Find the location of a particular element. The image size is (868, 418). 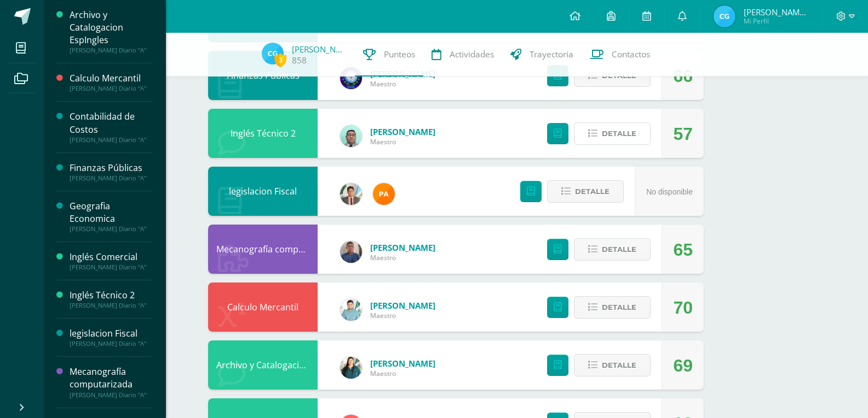

div: Contabilidad de Costos is located at coordinates (111, 123).